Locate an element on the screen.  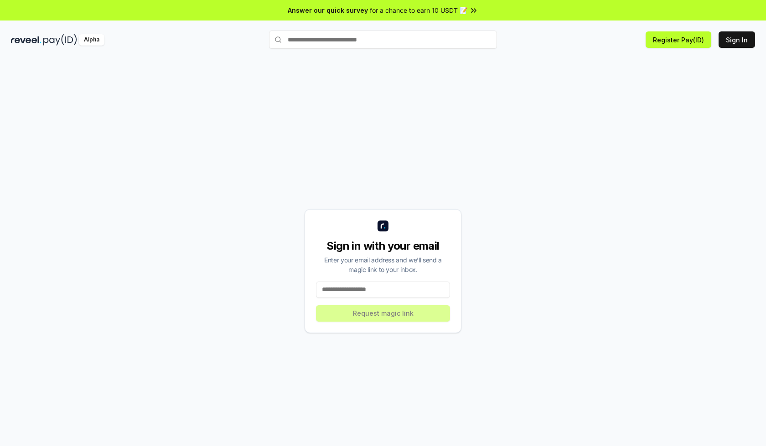
img: logo_small is located at coordinates (383, 226).